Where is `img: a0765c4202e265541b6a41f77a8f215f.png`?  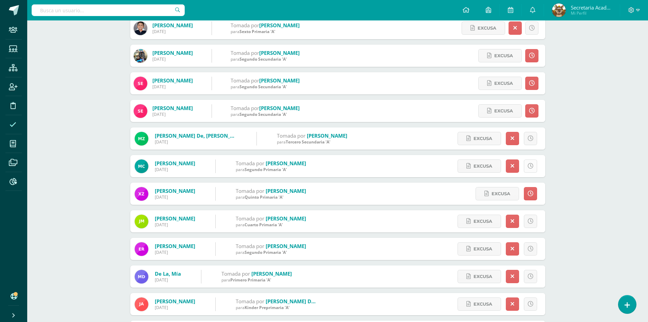
img: a0765c4202e265541b6a41f77a8f215f.png is located at coordinates (141, 28).